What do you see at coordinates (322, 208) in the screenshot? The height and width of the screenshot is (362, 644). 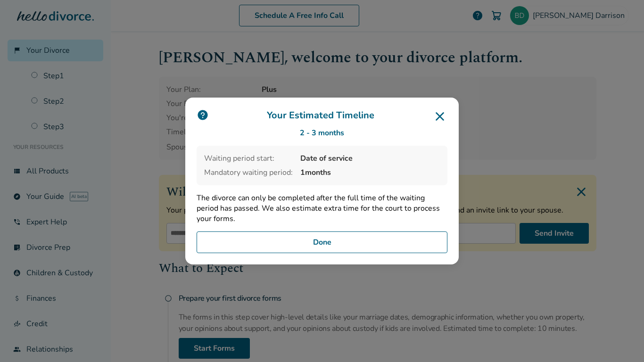 I see `p: The divorce can only be completed after the full time of the waiting period has passed. We also e...` at bounding box center [322, 208].